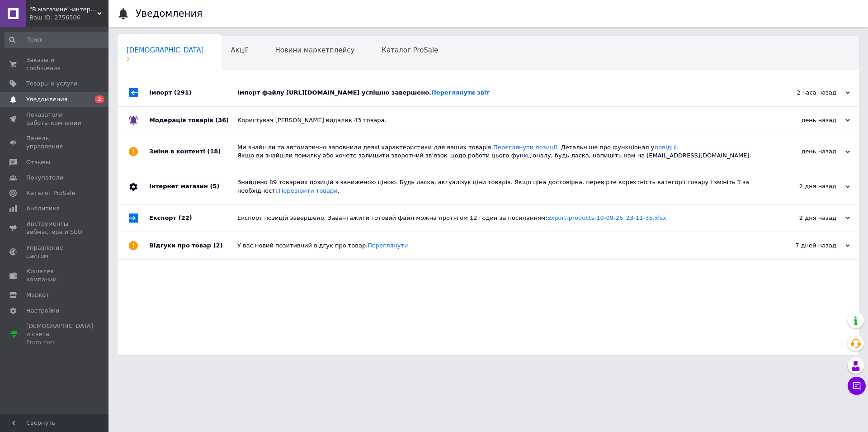  I want to click on div: Prom топ, so click(59, 342).